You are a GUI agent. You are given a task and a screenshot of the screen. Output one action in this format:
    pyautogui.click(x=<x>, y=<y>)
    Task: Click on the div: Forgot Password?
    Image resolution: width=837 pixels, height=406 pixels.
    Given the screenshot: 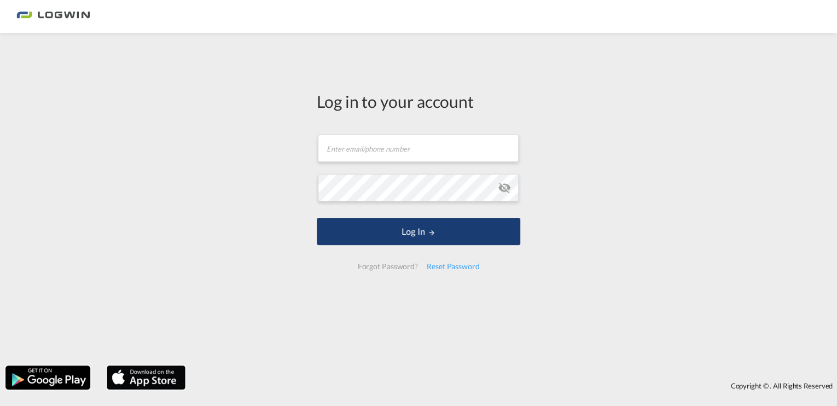 What is the action you would take?
    pyautogui.click(x=387, y=266)
    